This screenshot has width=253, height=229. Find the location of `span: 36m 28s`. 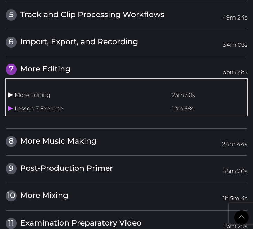

span: 36m 28s is located at coordinates (235, 70).